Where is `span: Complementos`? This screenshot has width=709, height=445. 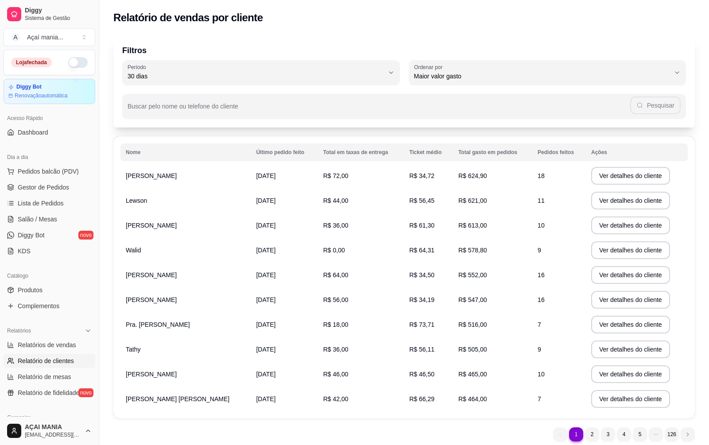
span: Complementos is located at coordinates (39, 306).